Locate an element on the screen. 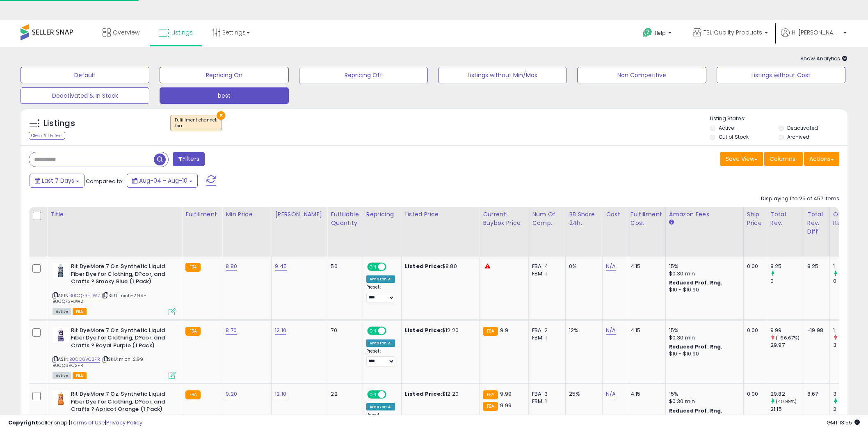  div: 3 is located at coordinates (849, 394).